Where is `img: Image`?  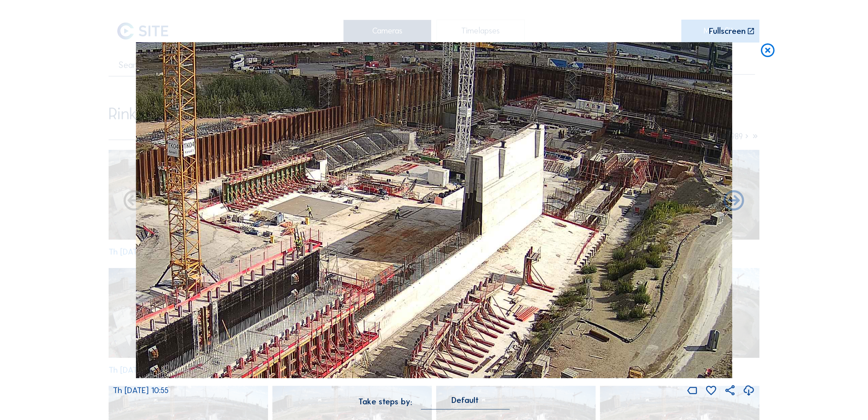 img: Image is located at coordinates (434, 210).